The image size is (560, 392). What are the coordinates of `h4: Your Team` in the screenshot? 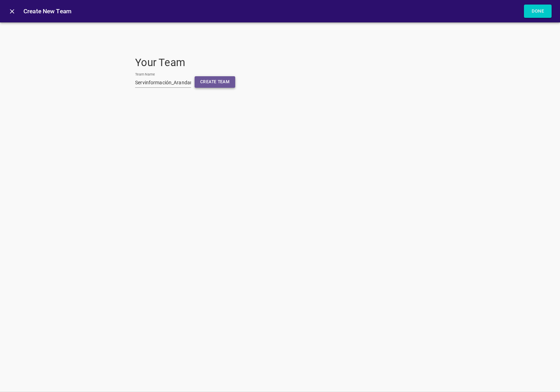 It's located at (280, 63).